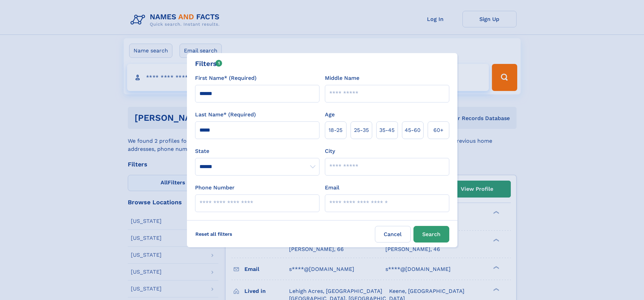 Image resolution: width=644 pixels, height=300 pixels. What do you see at coordinates (214, 234) in the screenshot?
I see `label: Reset all filters` at bounding box center [214, 234].